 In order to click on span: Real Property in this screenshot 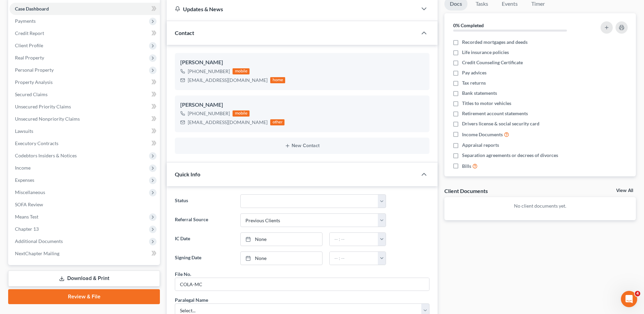, I will do `click(30, 57)`.